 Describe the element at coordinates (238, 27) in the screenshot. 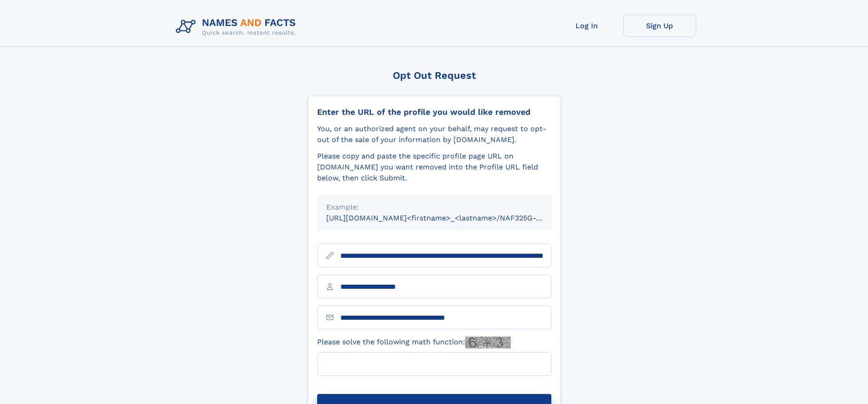

I see `img: Logo Names and Facts` at that location.